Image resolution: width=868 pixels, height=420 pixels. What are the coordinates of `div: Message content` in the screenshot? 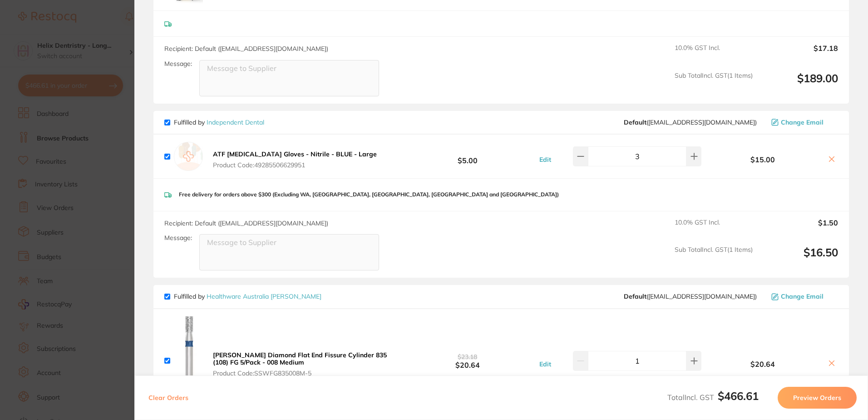 It's located at (100, 87).